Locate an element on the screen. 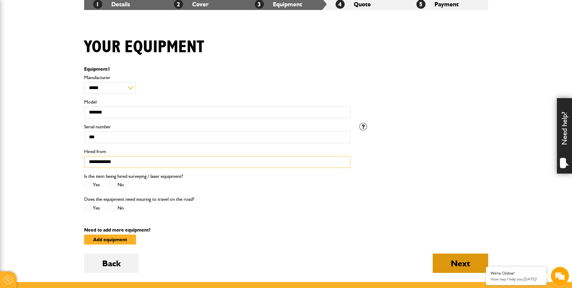 The height and width of the screenshot is (288, 572). div: Minimize live chat window is located at coordinates (106, 10).